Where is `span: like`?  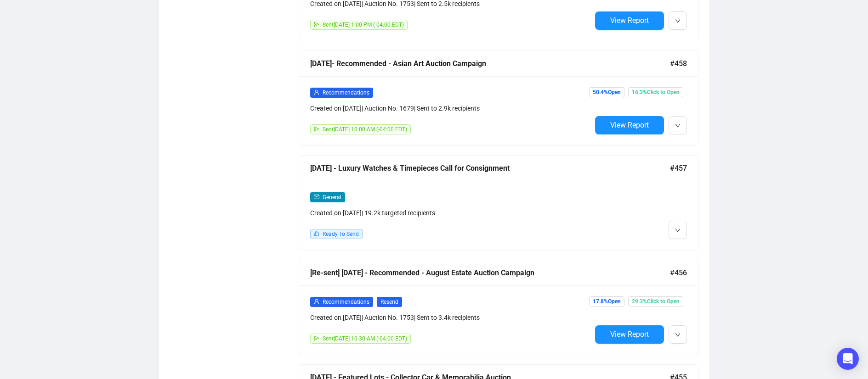
span: like is located at coordinates (316, 234).